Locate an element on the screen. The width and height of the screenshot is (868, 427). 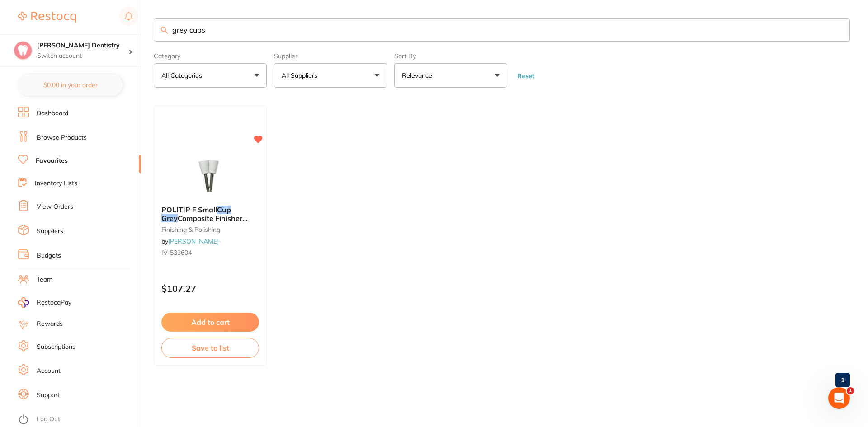
img: Ashmore Dentistry is located at coordinates (23, 51).